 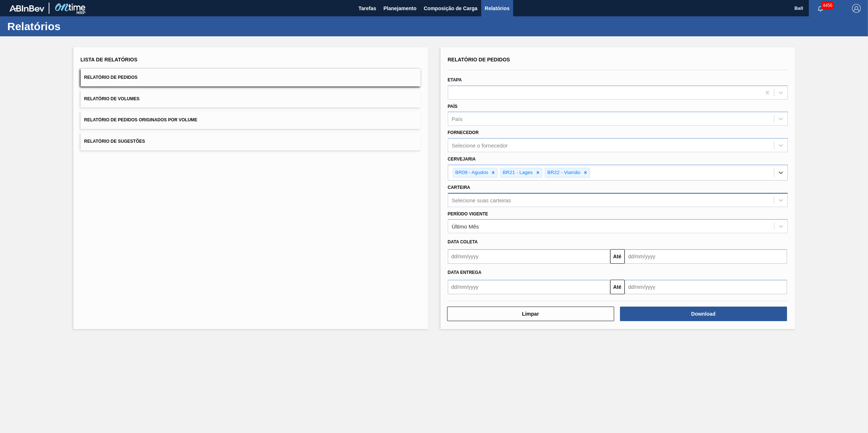 I want to click on span: Planejamento, so click(x=400, y=9).